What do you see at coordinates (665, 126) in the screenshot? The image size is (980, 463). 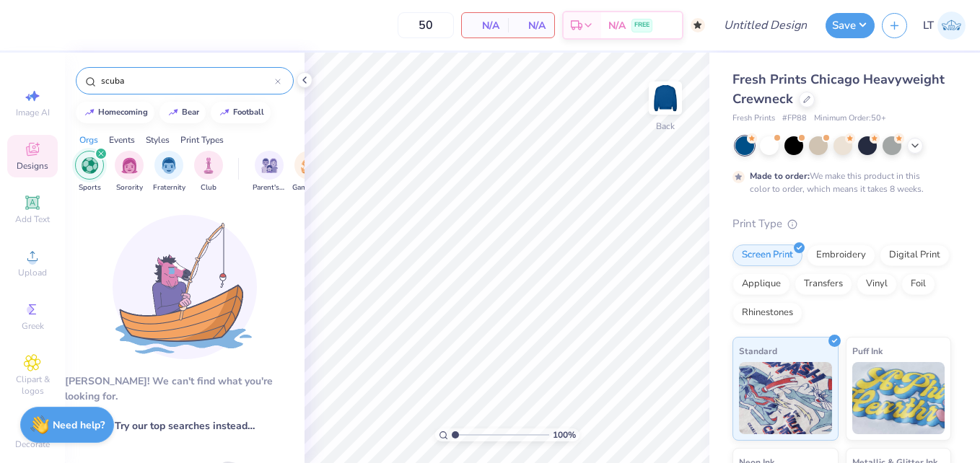 I see `div: Back` at bounding box center [665, 126].